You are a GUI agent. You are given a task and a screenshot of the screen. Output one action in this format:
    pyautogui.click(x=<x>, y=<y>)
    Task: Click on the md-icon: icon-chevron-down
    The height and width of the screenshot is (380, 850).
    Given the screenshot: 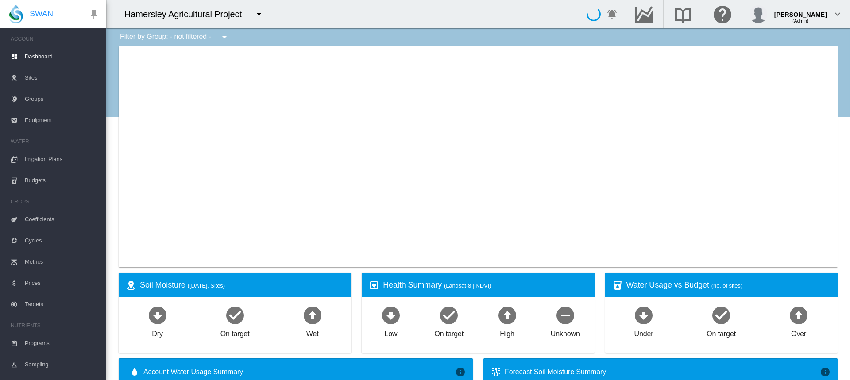 What is the action you would take?
    pyautogui.click(x=838, y=14)
    